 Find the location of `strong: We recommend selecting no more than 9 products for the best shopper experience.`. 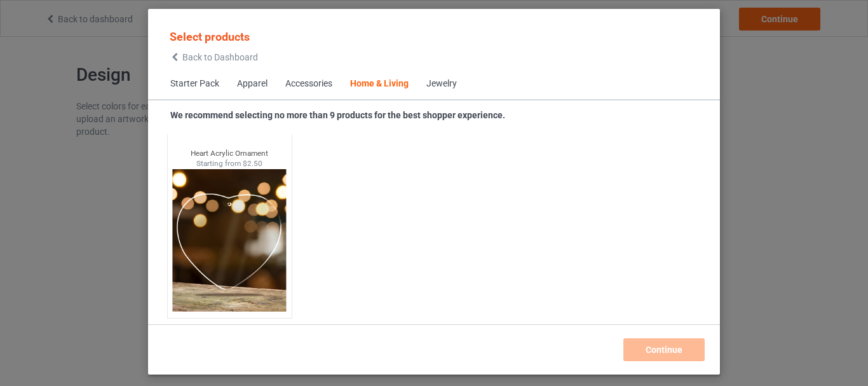

strong: We recommend selecting no more than 9 products for the best shopper experience. is located at coordinates (338, 115).